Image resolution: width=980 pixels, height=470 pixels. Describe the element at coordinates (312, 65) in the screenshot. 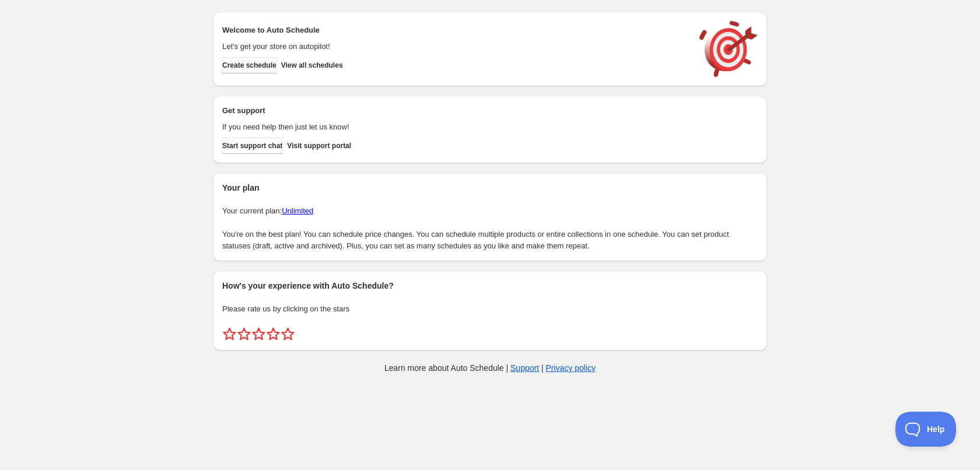

I see `span: View all schedules` at that location.